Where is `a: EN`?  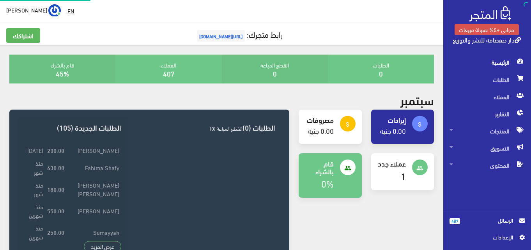
a: EN is located at coordinates (71, 11).